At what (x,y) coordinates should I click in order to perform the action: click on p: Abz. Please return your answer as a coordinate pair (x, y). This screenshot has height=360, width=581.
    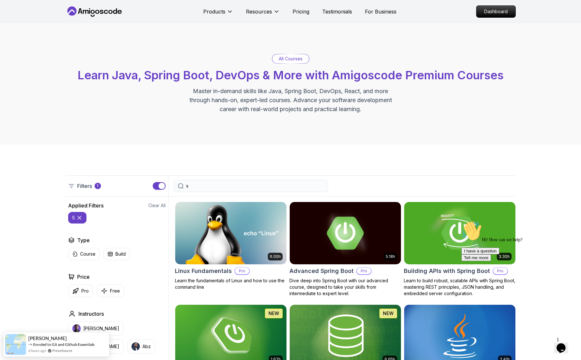
    Looking at the image, I should click on (147, 347).